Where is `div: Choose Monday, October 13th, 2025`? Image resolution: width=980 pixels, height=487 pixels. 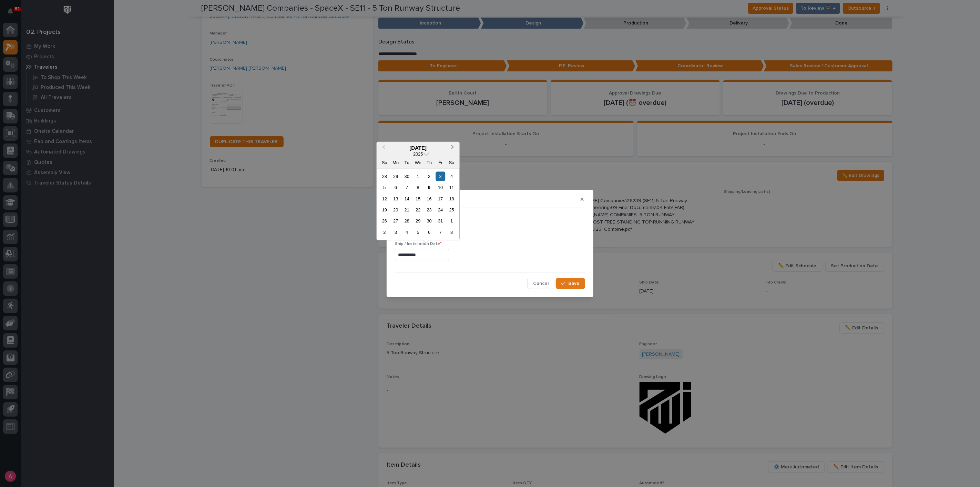
div: Choose Monday, October 13th, 2025 is located at coordinates (396, 198).